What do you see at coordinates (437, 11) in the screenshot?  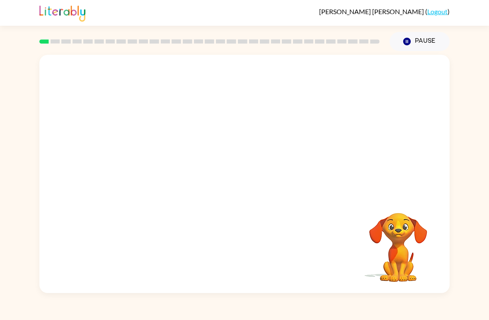 I see `a: Logout` at bounding box center [437, 11].